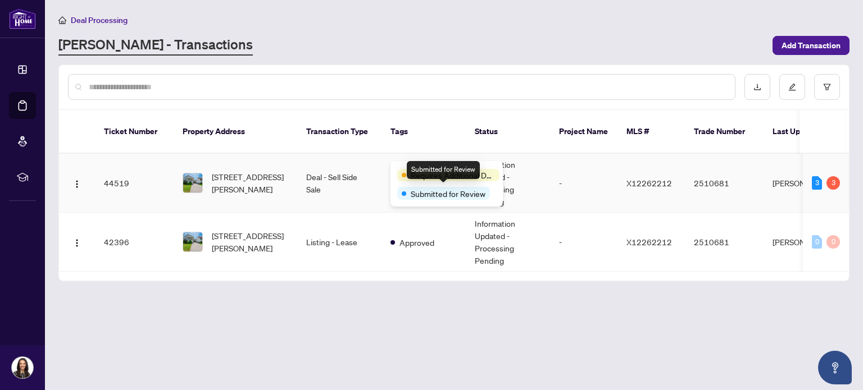  Describe the element at coordinates (827, 87) in the screenshot. I see `button: filter` at that location.